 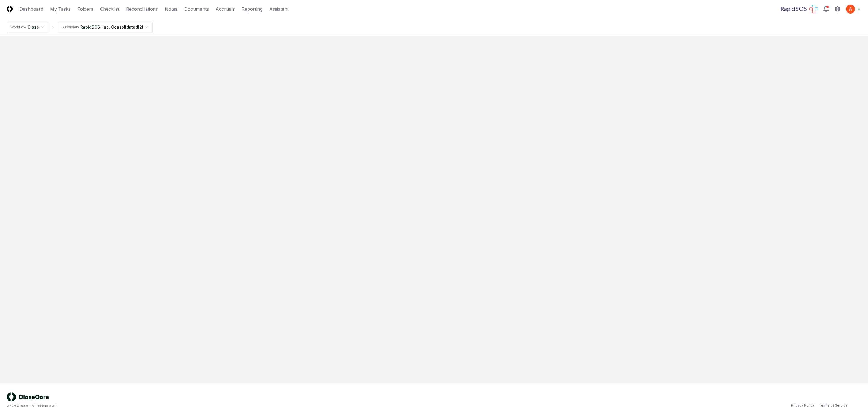 What do you see at coordinates (196, 9) in the screenshot?
I see `a: Documents` at bounding box center [196, 9].